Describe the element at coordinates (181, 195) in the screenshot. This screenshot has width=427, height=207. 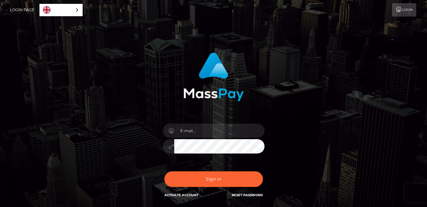
I see `a: Activate Account` at that location.